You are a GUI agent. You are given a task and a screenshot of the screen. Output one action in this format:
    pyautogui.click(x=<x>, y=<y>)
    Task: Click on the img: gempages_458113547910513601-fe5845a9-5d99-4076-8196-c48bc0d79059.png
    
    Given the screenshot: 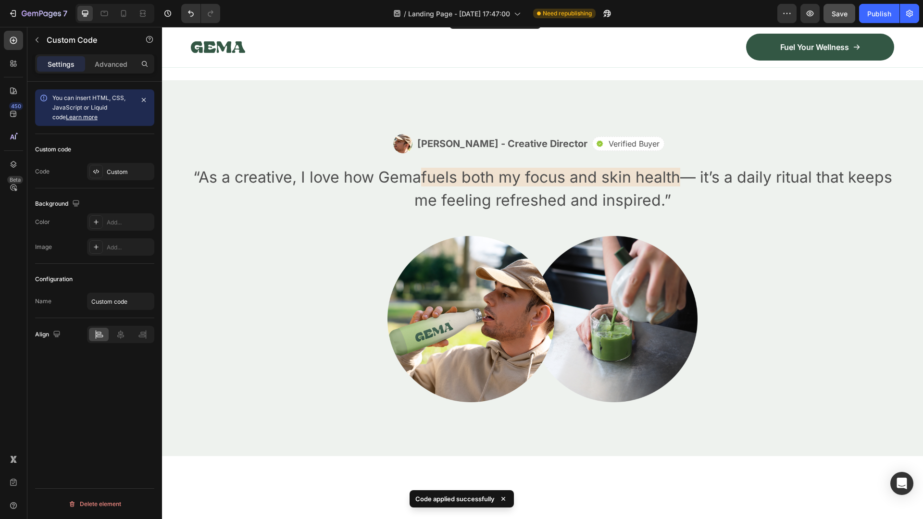 What is the action you would take?
    pyautogui.click(x=56, y=20)
    